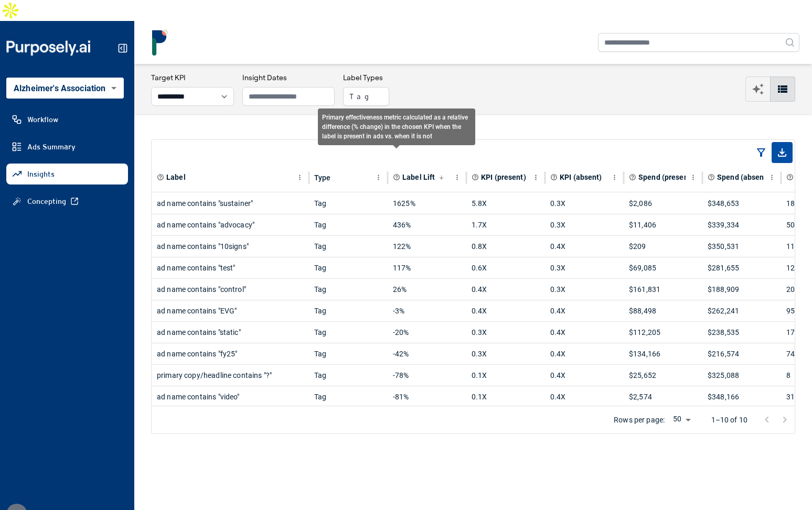  What do you see at coordinates (742, 311) in the screenshot?
I see `div: $262,241` at bounding box center [742, 311].